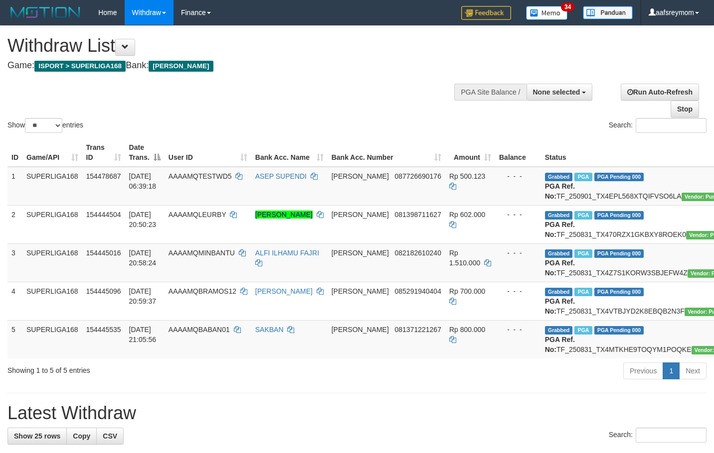 This screenshot has height=453, width=714. I want to click on span: Rp 500.123, so click(467, 176).